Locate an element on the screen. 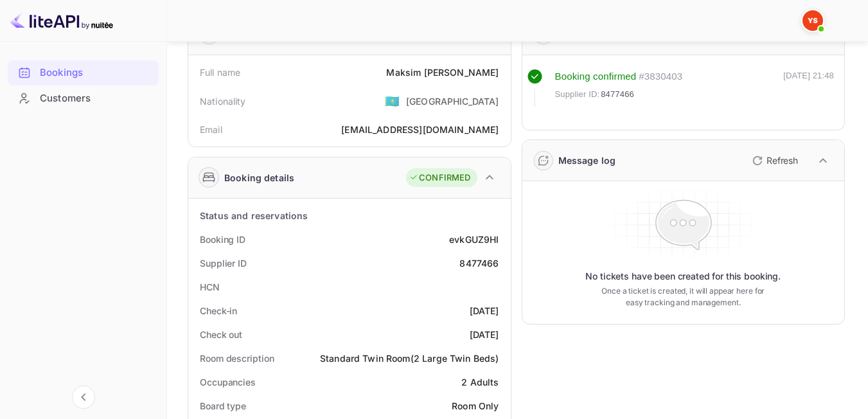  div: Status and reservations is located at coordinates (254, 215).